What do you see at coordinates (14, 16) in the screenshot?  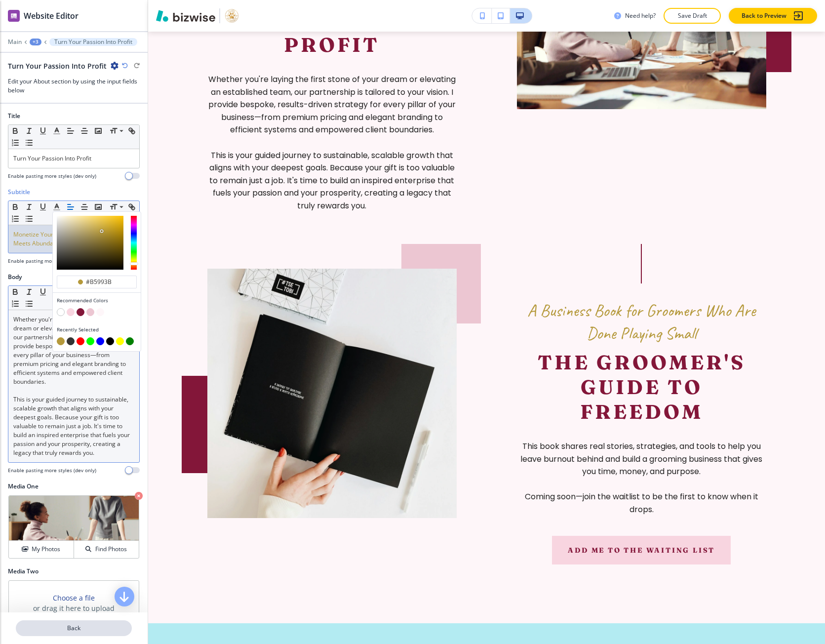 I see `img: editor icon` at bounding box center [14, 16].